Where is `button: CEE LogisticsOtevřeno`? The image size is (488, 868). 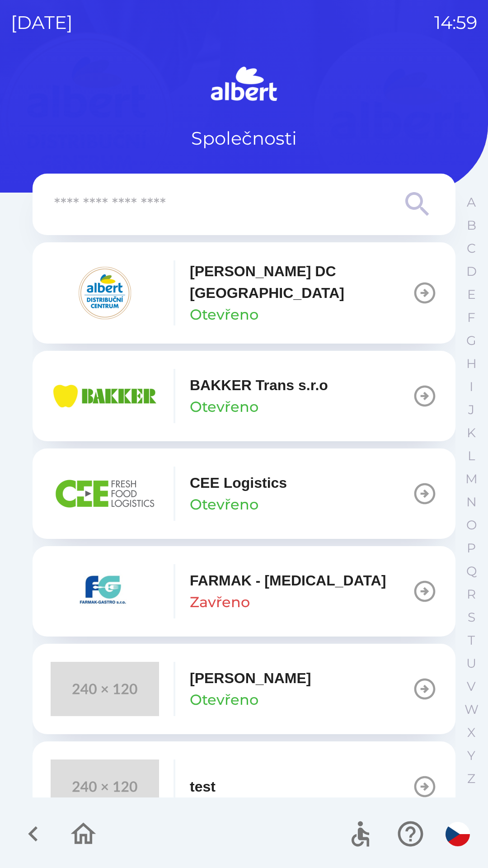 button: CEE LogisticsOtevřeno is located at coordinates (244, 494).